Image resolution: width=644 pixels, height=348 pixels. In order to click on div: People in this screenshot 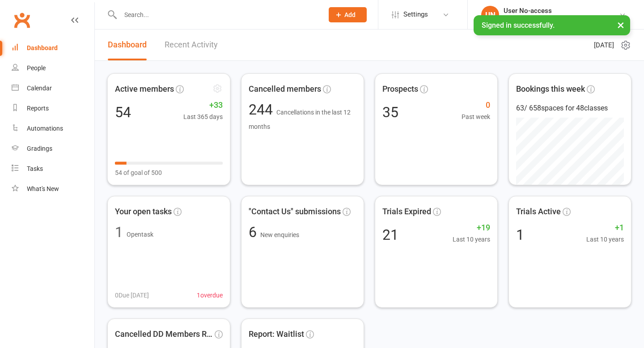, I will do `click(36, 68)`.